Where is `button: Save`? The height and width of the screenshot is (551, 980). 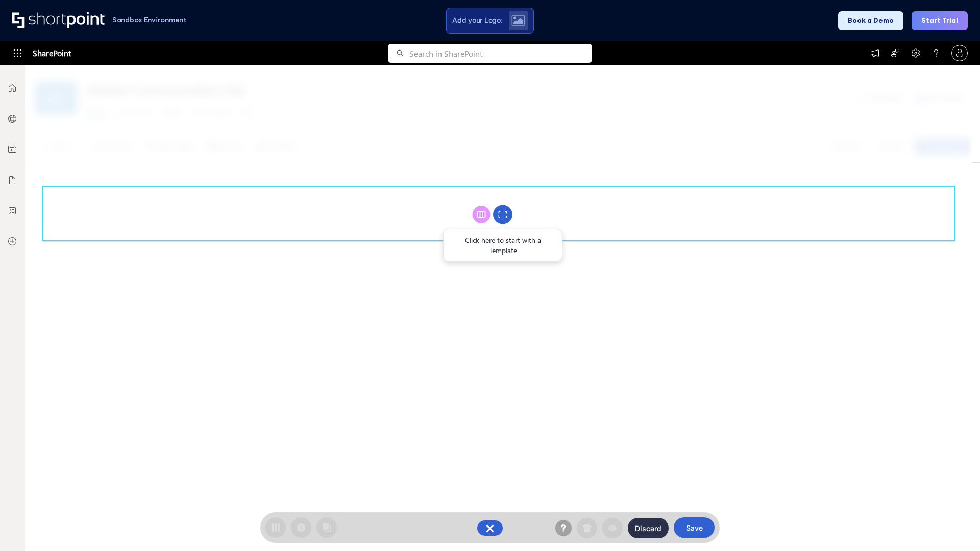 button: Save is located at coordinates (694, 528).